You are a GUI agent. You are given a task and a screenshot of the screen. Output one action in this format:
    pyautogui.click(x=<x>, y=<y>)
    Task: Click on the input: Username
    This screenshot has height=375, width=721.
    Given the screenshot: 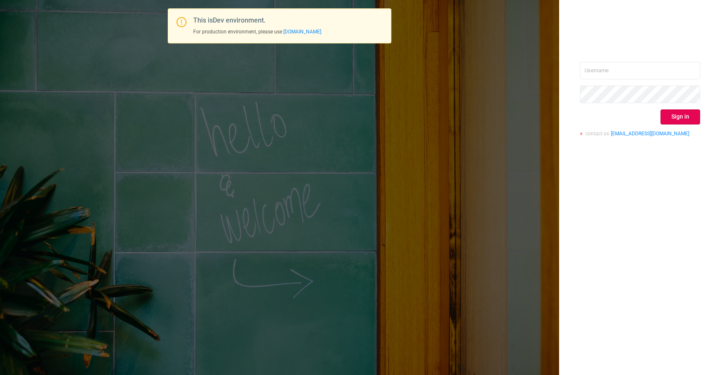 What is the action you would take?
    pyautogui.click(x=640, y=71)
    